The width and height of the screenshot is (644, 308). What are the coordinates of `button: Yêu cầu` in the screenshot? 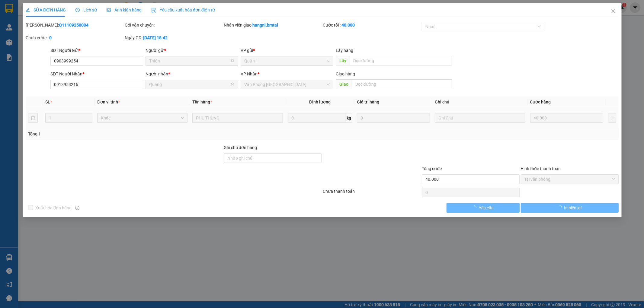 It's located at (483, 208).